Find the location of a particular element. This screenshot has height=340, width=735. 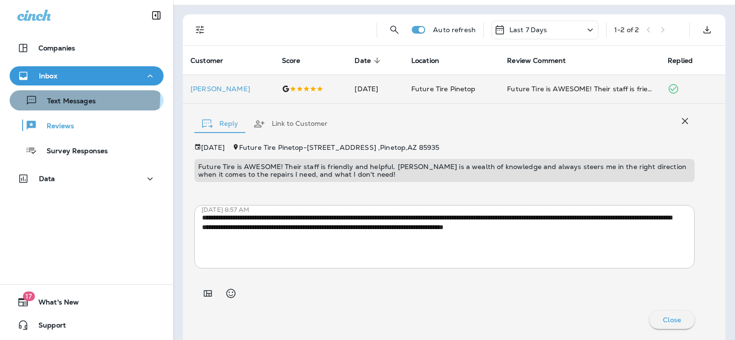

p: Last 7 Days is located at coordinates (528, 30).